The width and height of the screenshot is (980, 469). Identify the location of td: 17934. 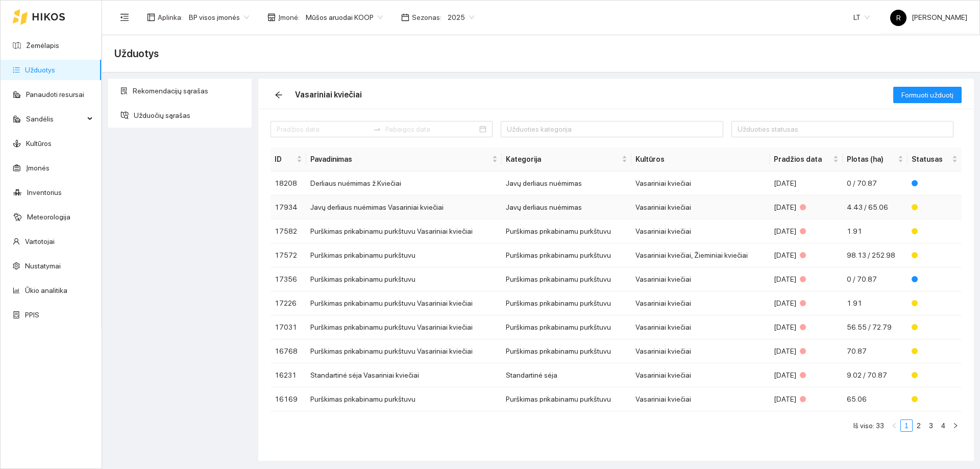
(288, 207).